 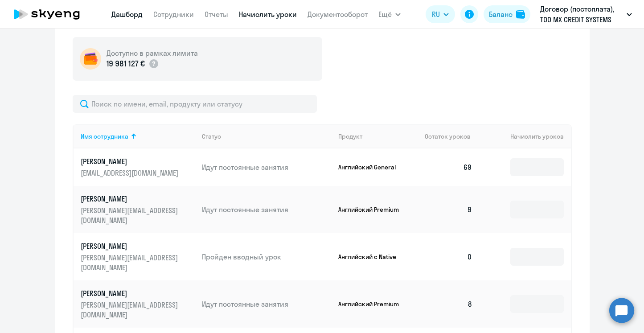 I want to click on p: Английский General, so click(x=372, y=167).